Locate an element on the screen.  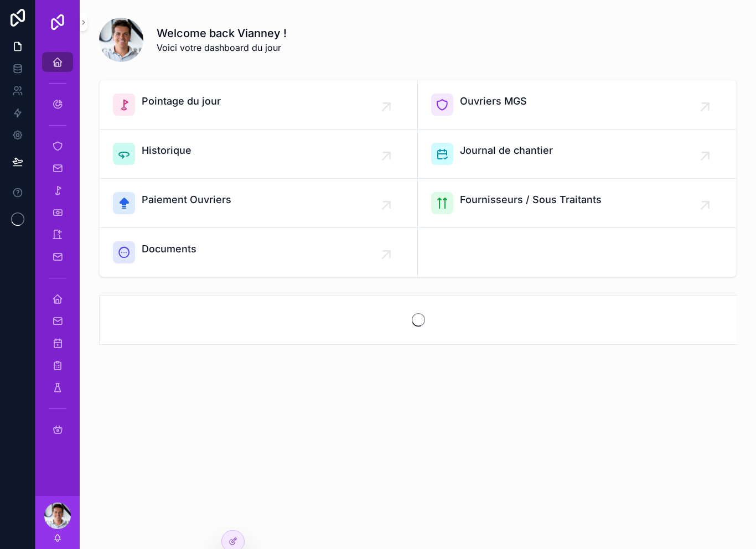
div: scrollable content is located at coordinates (57, 249).